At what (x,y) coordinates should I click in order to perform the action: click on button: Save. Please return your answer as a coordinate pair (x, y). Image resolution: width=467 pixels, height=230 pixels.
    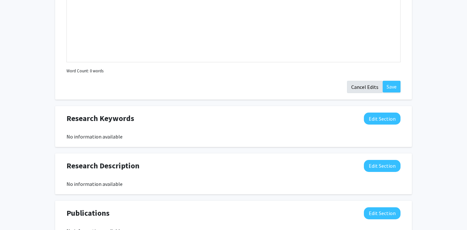
    Looking at the image, I should click on (392, 87).